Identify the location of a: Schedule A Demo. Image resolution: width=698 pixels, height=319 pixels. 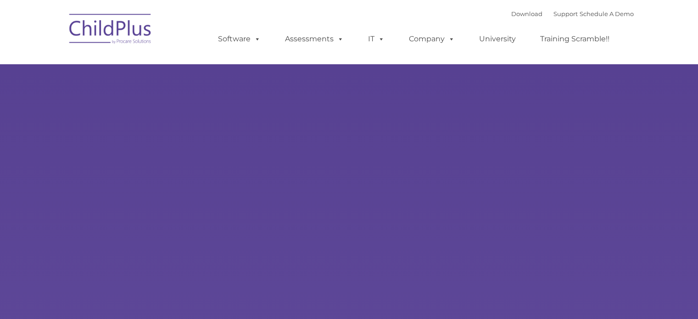
(607, 14).